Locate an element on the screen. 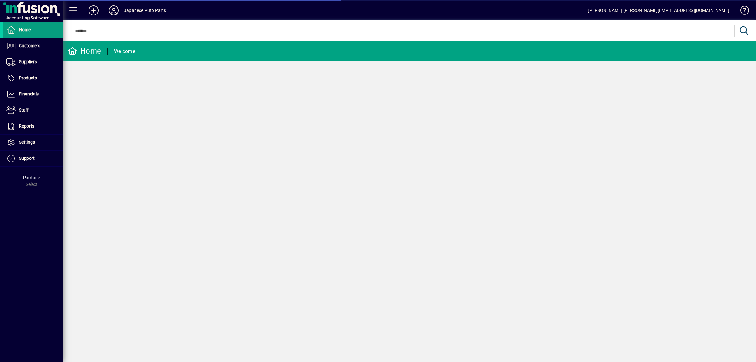  span: Staff is located at coordinates (24, 110).